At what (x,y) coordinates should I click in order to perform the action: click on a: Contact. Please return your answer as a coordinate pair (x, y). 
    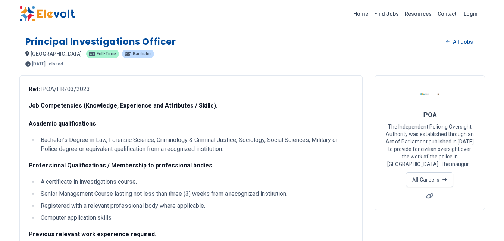
    Looking at the image, I should click on (447, 14).